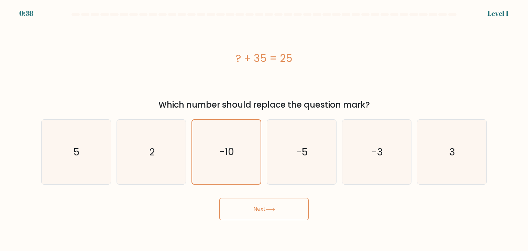 This screenshot has height=251, width=528. I want to click on div: 0:38, so click(26, 13).